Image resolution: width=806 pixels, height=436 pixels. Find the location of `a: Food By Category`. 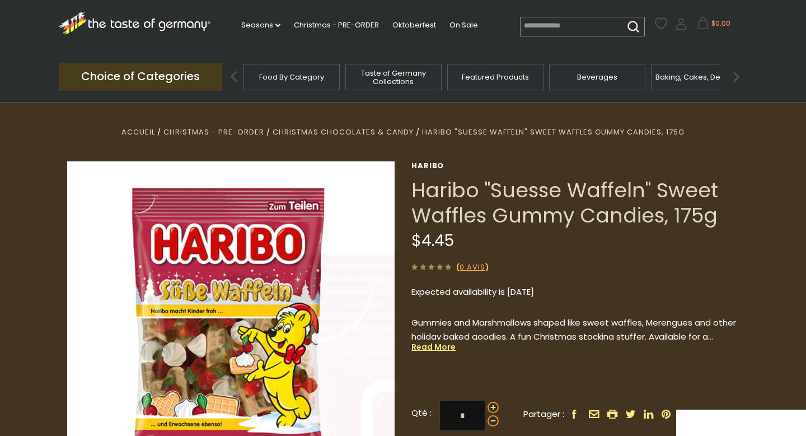

a: Food By Category is located at coordinates (292, 77).